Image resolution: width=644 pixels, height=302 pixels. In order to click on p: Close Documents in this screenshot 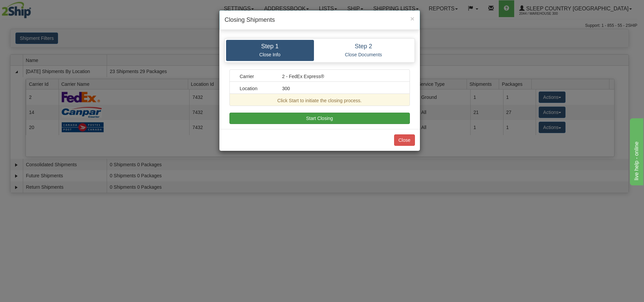, I will do `click(363, 54)`.